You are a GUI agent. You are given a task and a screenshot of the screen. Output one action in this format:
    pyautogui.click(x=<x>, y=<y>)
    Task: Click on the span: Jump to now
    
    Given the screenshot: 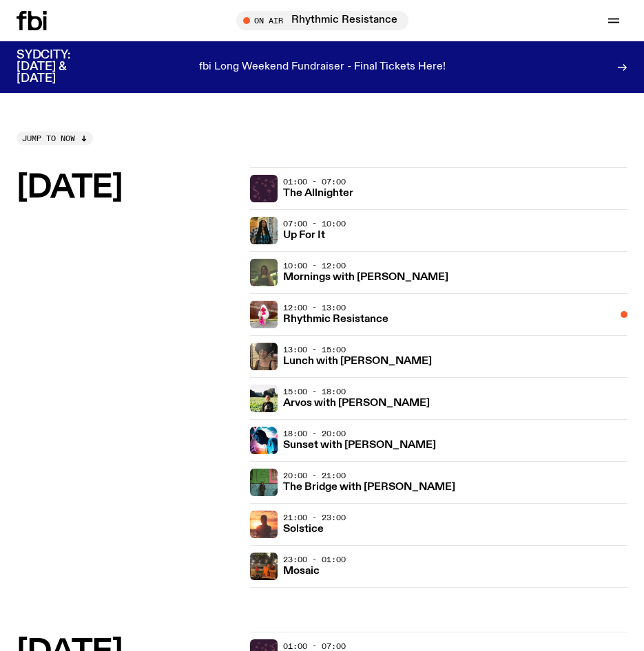 What is the action you would take?
    pyautogui.click(x=48, y=138)
    